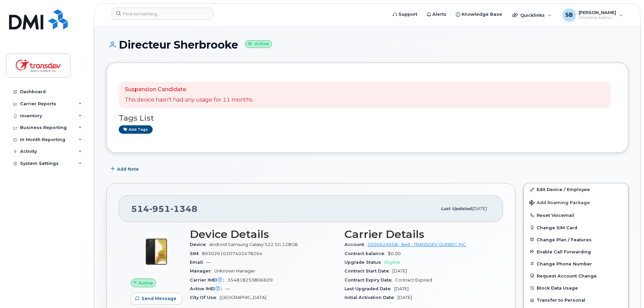  I want to click on span: 514, so click(165, 209).